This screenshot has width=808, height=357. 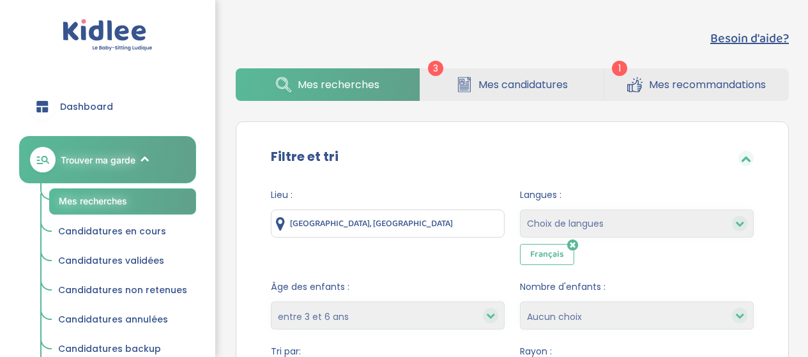 What do you see at coordinates (109, 349) in the screenshot?
I see `span: Candidatures backup` at bounding box center [109, 349].